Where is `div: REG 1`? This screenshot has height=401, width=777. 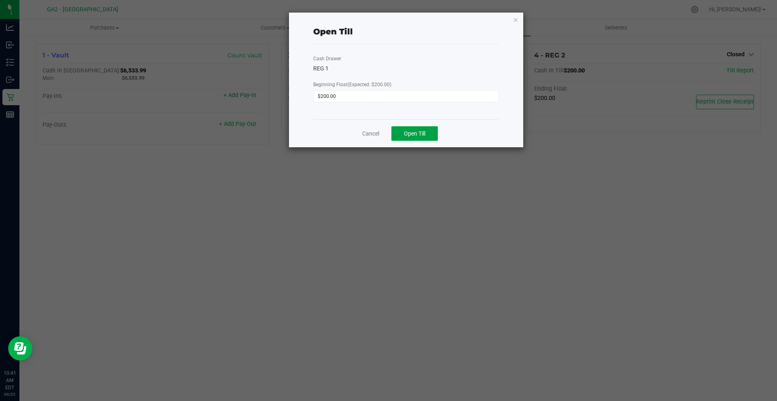
div: REG 1 is located at coordinates (406, 68).